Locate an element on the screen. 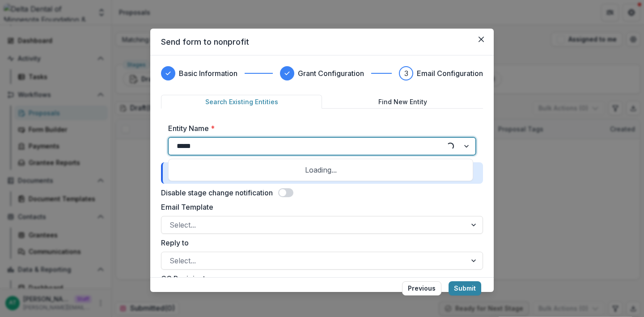  header: Send form to nonprofit is located at coordinates (322, 42).